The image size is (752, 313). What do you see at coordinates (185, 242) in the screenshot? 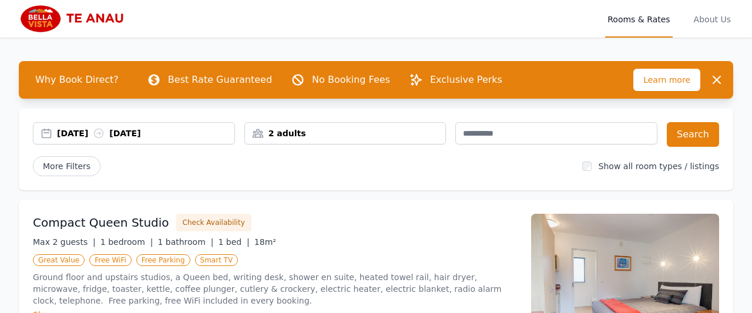
I see `span: 1 bathroom |` at bounding box center [185, 242].